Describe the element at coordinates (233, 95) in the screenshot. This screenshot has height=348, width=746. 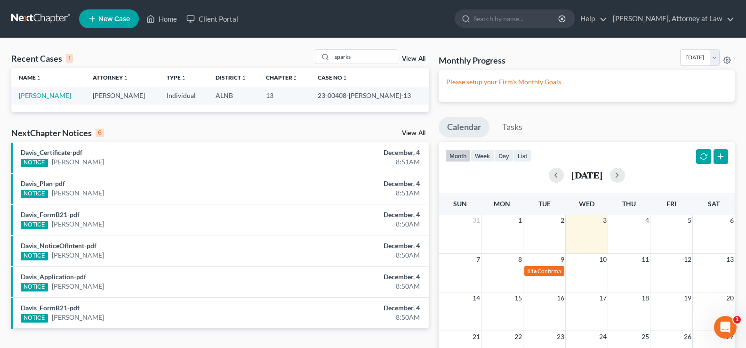
I see `td: ALNB` at that location.